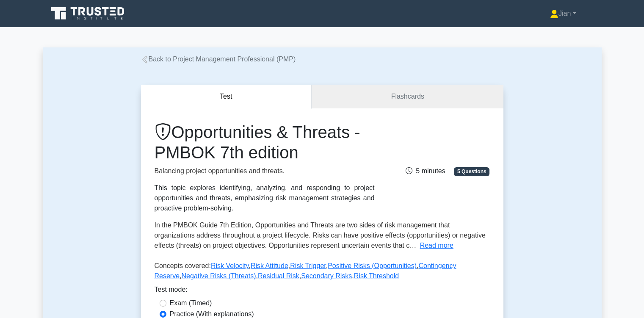 Image resolution: width=644 pixels, height=318 pixels. Describe the element at coordinates (471, 172) in the screenshot. I see `span: 5 Questions` at that location.